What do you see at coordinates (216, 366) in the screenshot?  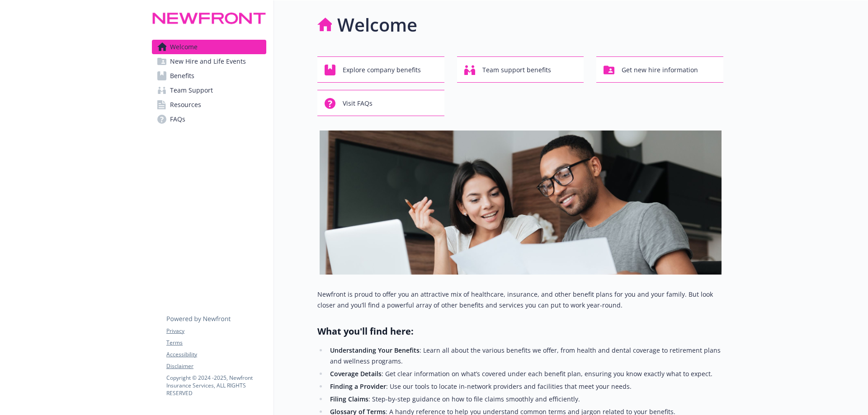 I see `a: Disclaimer` at bounding box center [216, 366].